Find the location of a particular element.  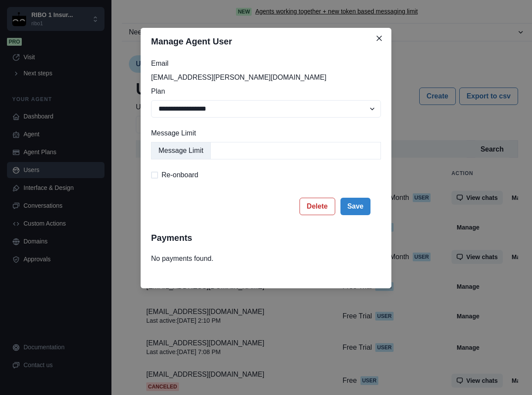

button: Close is located at coordinates (379, 38).